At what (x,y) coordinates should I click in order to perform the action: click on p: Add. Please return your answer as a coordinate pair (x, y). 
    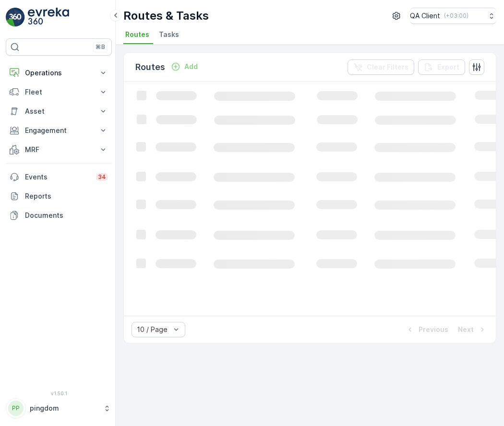
    Looking at the image, I should click on (191, 67).